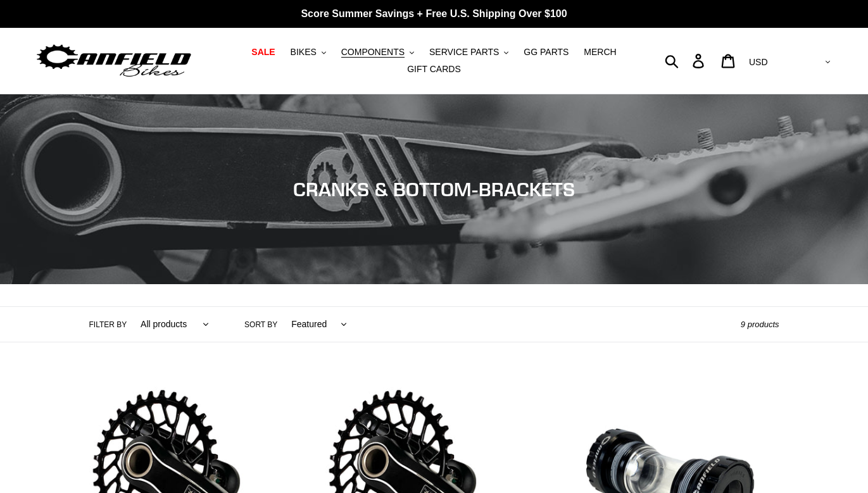  I want to click on span: GIFT CARDS, so click(434, 69).